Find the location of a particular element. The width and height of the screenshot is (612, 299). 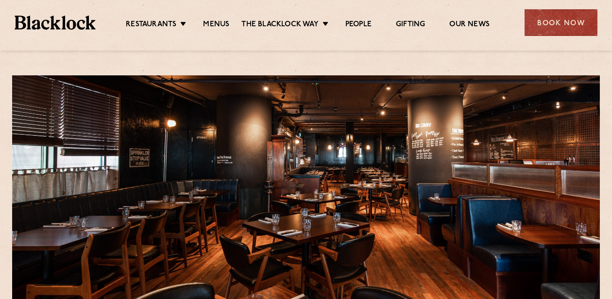

div: Book Now is located at coordinates (561, 22).